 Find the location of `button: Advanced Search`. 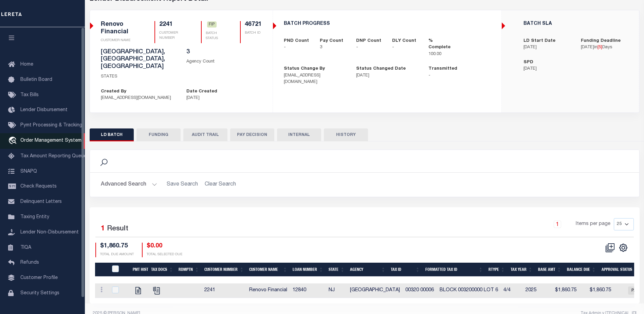

button: Advanced Search is located at coordinates (129, 184).